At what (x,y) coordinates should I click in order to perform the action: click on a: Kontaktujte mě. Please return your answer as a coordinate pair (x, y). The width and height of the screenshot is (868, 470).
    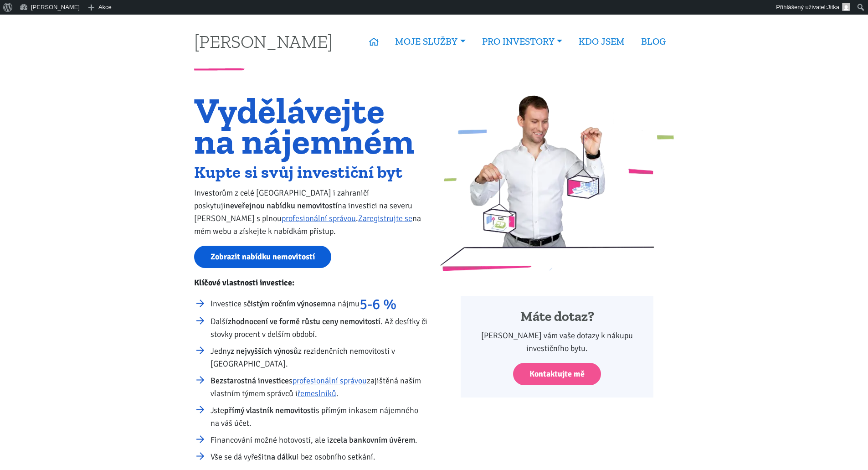
    Looking at the image, I should click on (557, 374).